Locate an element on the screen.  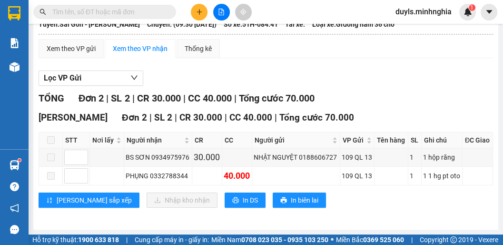
span: caret-down is located at coordinates (489, 12).